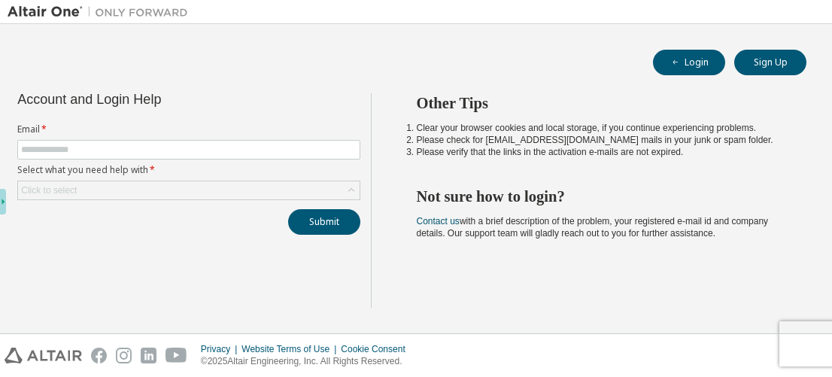 The width and height of the screenshot is (832, 377). Describe the element at coordinates (154, 99) in the screenshot. I see `div: Account and Login Help` at that location.